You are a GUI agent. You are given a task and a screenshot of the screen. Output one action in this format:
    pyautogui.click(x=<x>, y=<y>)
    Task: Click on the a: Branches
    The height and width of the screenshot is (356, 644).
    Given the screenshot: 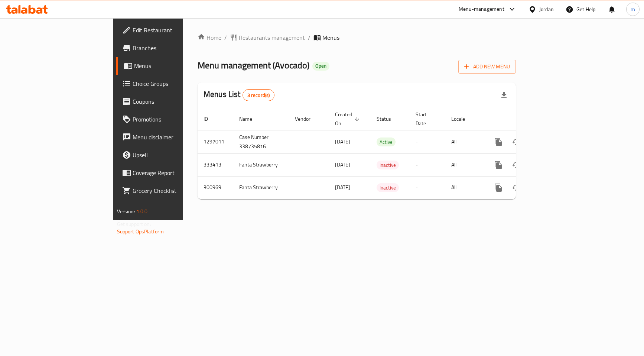 What is the action you would take?
    pyautogui.click(x=169, y=48)
    